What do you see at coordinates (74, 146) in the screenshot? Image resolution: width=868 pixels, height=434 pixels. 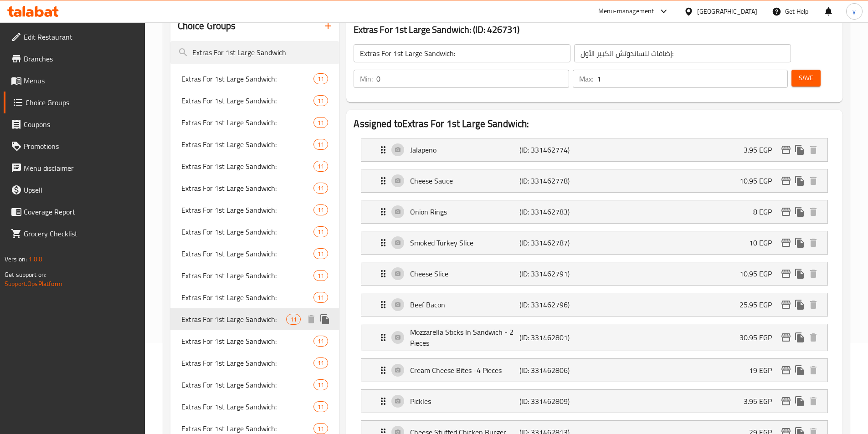 I see `a: Promotions` at bounding box center [74, 146].